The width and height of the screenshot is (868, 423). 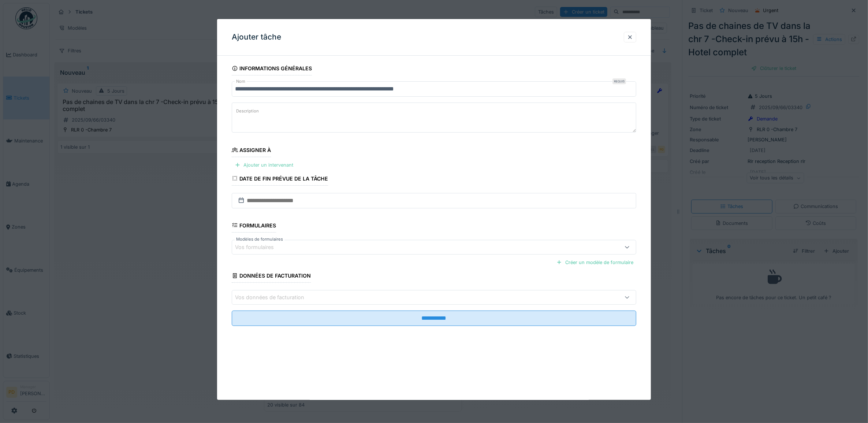 What do you see at coordinates (271, 277) in the screenshot?
I see `div: Données de facturation` at bounding box center [271, 277].